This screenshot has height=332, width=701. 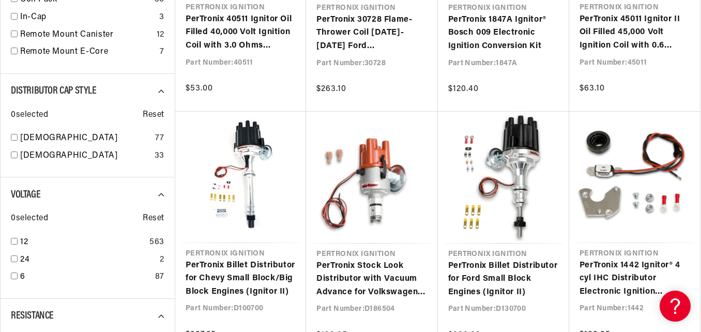 What do you see at coordinates (83, 242) in the screenshot?
I see `a: 12` at bounding box center [83, 242].